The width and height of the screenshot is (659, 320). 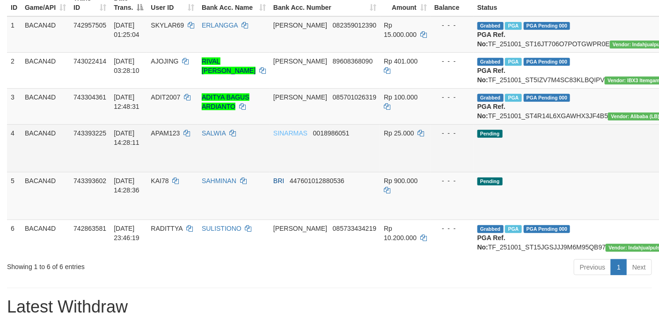 What do you see at coordinates (14, 70) in the screenshot?
I see `td: 2` at bounding box center [14, 70].